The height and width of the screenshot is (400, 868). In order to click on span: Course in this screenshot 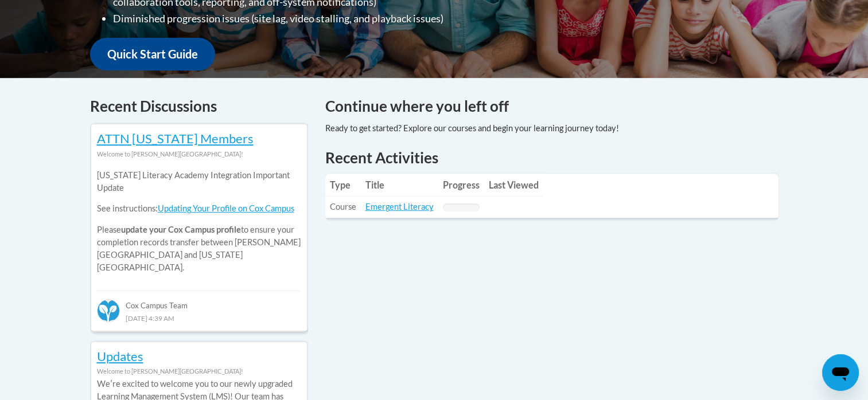, I will do `click(343, 206)`.